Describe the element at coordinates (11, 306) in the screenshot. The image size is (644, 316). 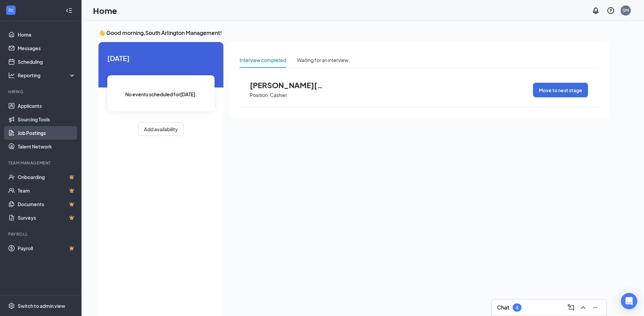
I see `svg: Settings` at that location.